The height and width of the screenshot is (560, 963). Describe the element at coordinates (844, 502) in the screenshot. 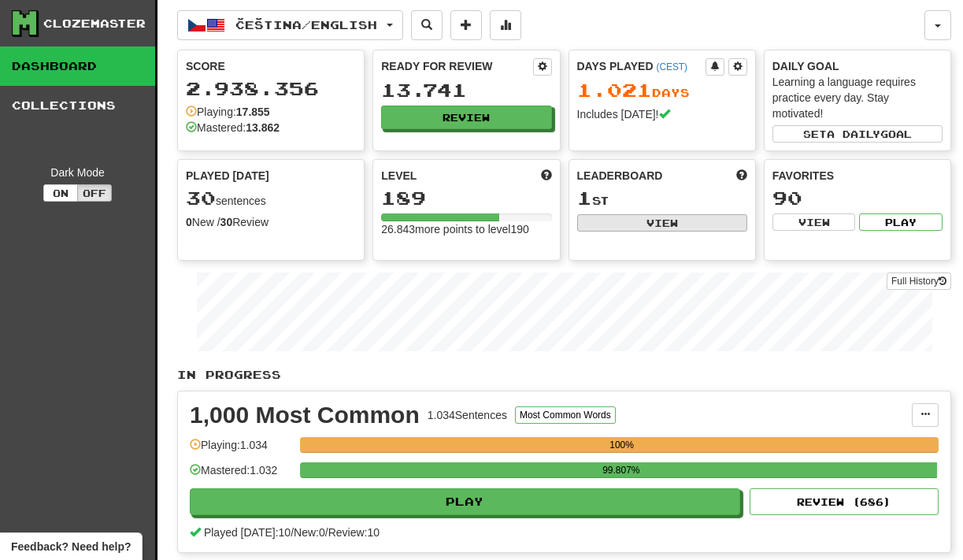

I see `button: Review (686)` at that location.